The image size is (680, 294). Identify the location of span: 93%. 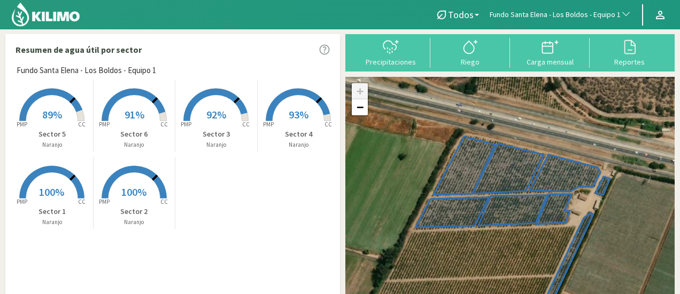
(298, 114).